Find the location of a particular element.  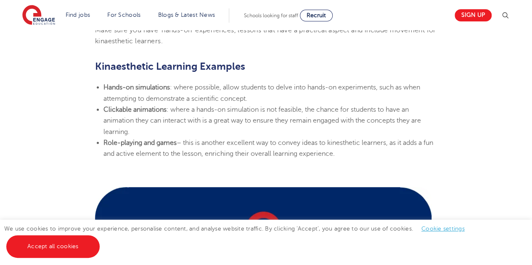

span: Recruit is located at coordinates (316, 15).